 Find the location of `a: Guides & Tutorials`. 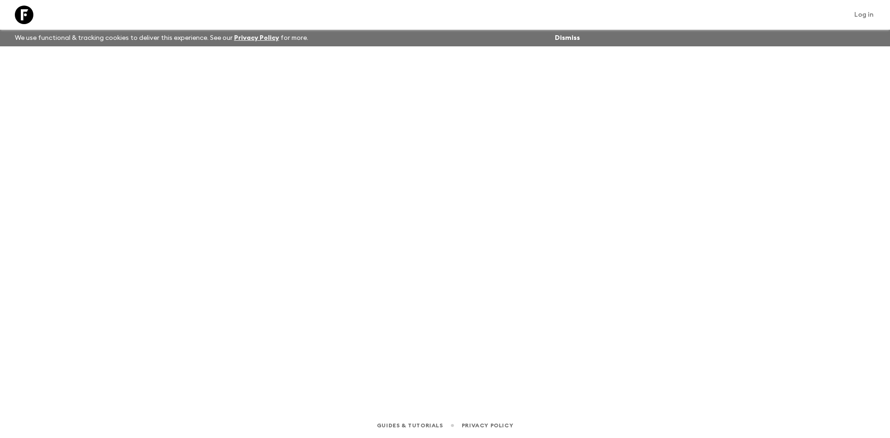

a: Guides & Tutorials is located at coordinates (410, 426).